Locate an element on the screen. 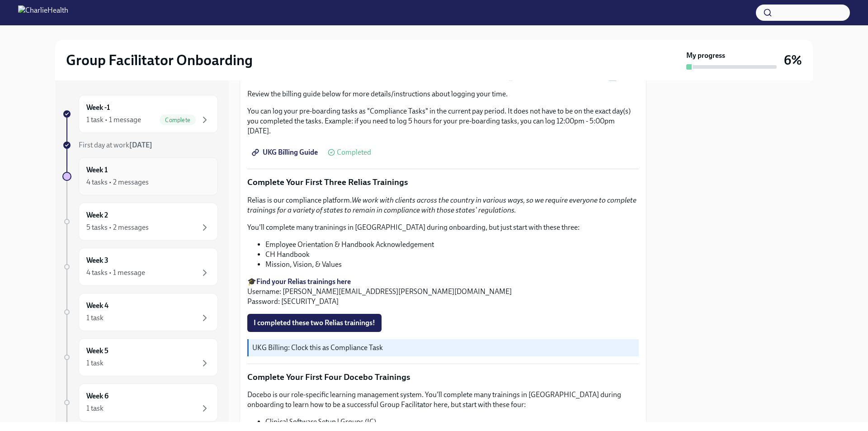 The width and height of the screenshot is (868, 431). li: CH Handbook is located at coordinates (452, 255).